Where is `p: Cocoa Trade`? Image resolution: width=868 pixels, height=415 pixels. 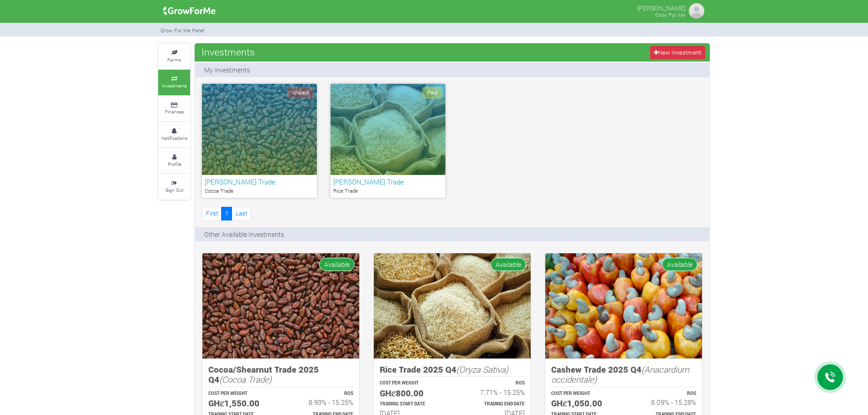 p: Cocoa Trade is located at coordinates (259, 191).